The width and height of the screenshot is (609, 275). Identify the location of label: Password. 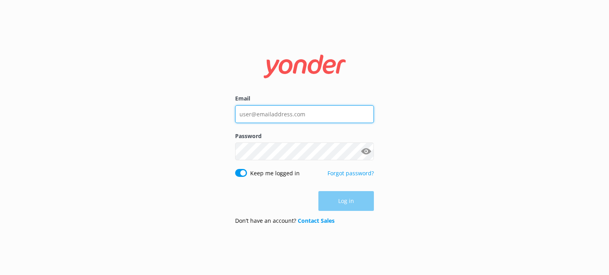
(304, 136).